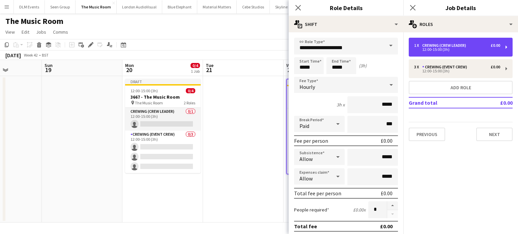 This screenshot has width=518, height=234. Describe the element at coordinates (217, 7) in the screenshot. I see `button: Material Matters` at that location.